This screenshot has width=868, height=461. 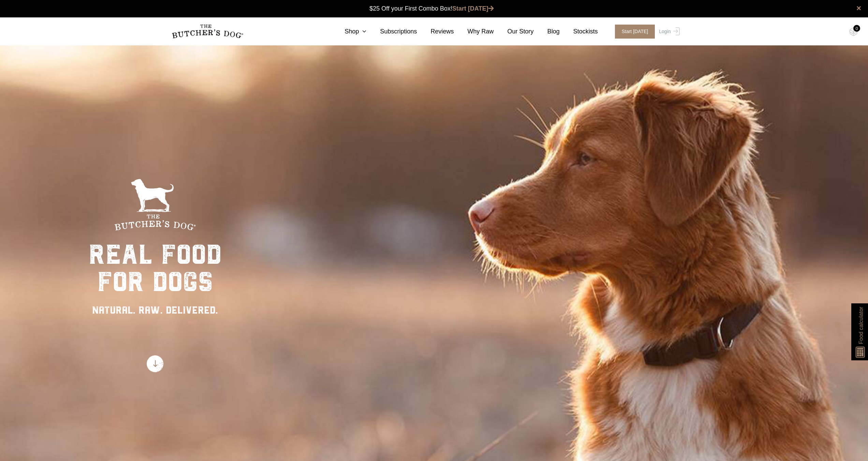 I want to click on a: close, so click(x=859, y=8).